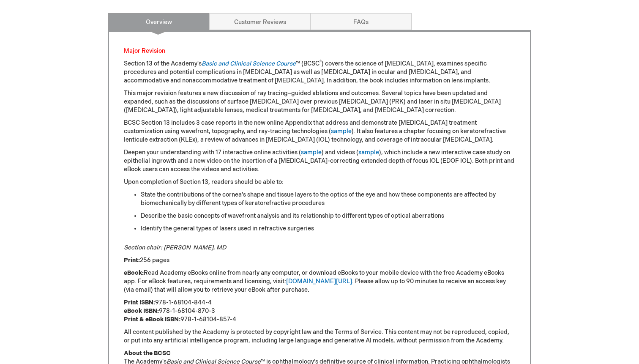 The height and width of the screenshot is (364, 639). Describe the element at coordinates (152, 319) in the screenshot. I see `strong: Print & eBook ISBN:` at that location.